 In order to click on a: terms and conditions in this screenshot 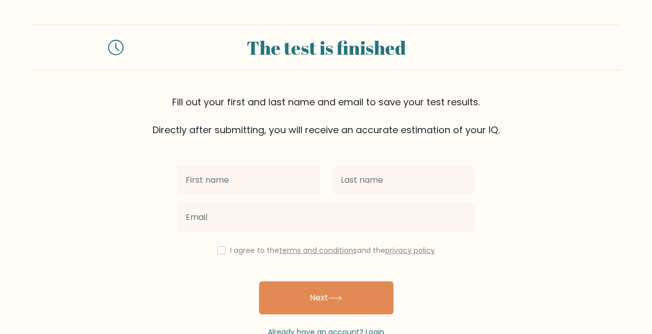, I will do `click(318, 251)`.